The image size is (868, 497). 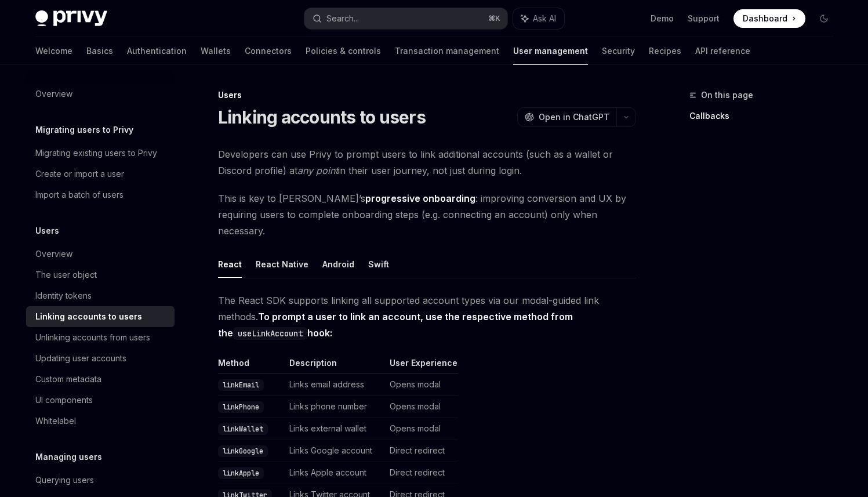 What do you see at coordinates (334, 385) in the screenshot?
I see `td: Links email address` at bounding box center [334, 385].